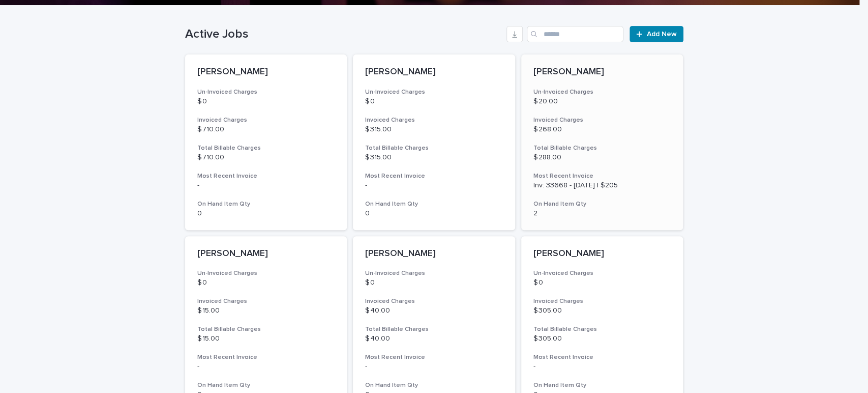 This screenshot has height=393, width=868. What do you see at coordinates (656, 34) in the screenshot?
I see `a: Add New` at bounding box center [656, 34].